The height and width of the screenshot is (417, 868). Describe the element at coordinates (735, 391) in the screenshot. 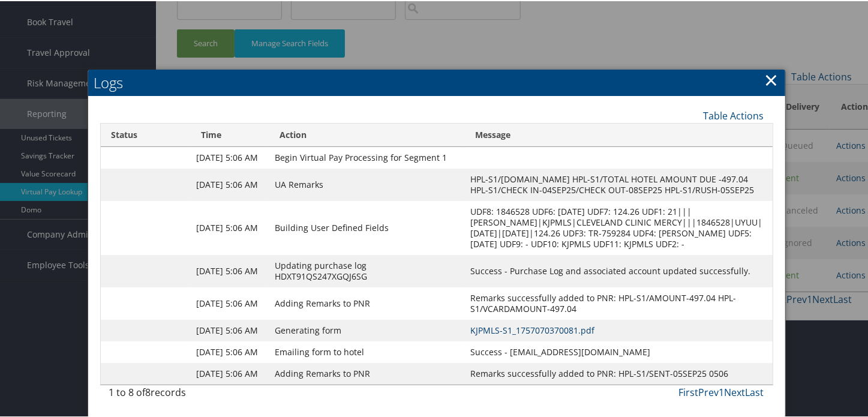

I see `a: Next` at that location.